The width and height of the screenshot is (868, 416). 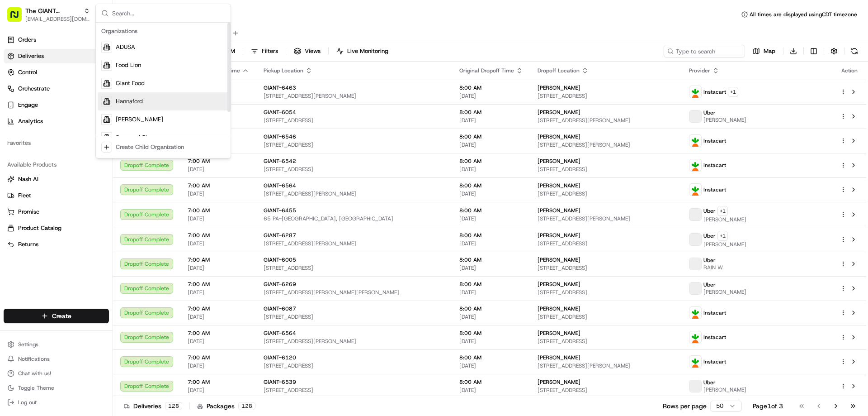 What do you see at coordinates (40, 228) in the screenshot?
I see `span: Product Catalog` at bounding box center [40, 228].